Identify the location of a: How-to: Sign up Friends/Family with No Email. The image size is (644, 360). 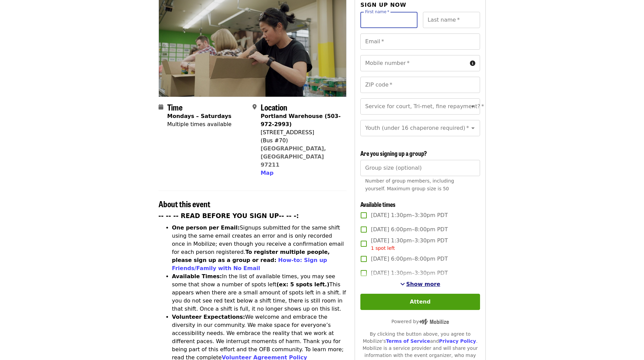
(249, 264).